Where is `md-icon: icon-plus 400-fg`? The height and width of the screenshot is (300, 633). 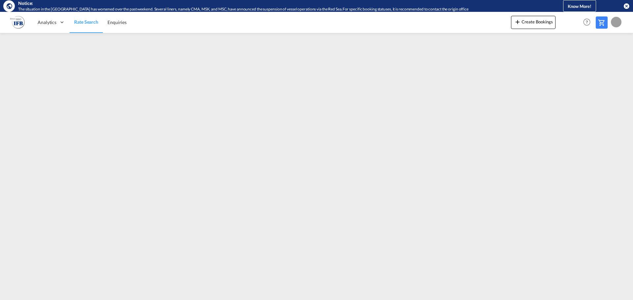
md-icon: icon-plus 400-fg is located at coordinates (518, 22).